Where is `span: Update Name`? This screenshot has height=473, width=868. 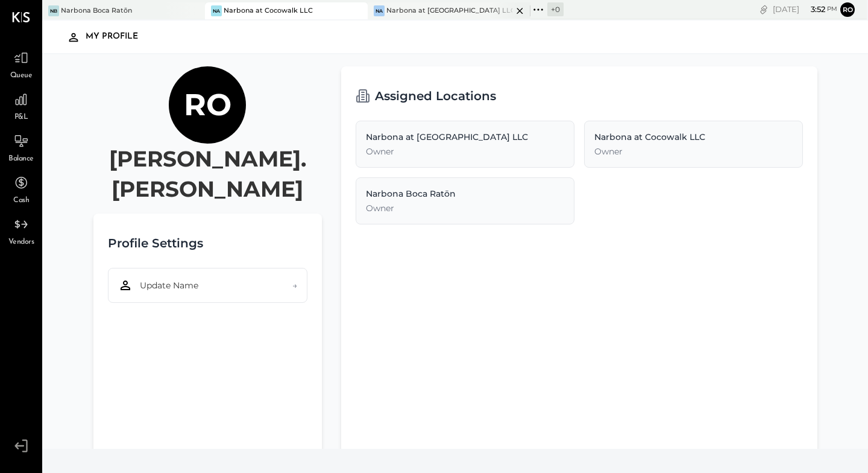 span: Update Name is located at coordinates (169, 285).